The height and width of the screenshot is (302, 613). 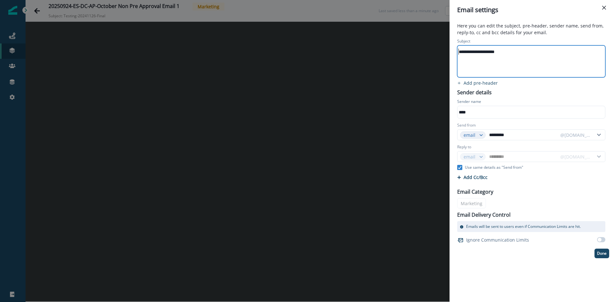 What do you see at coordinates (481, 83) in the screenshot?
I see `p: Add pre-header` at bounding box center [481, 83].